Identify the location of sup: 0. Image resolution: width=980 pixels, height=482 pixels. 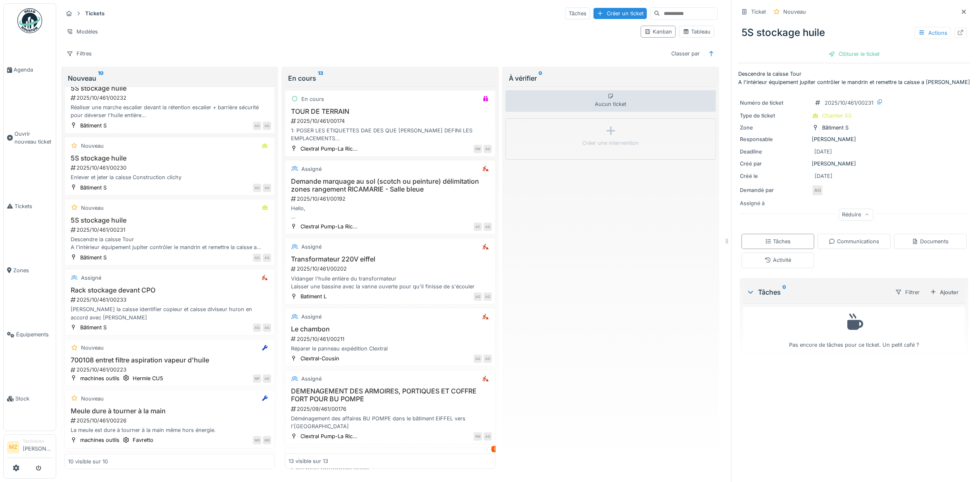
(541, 79).